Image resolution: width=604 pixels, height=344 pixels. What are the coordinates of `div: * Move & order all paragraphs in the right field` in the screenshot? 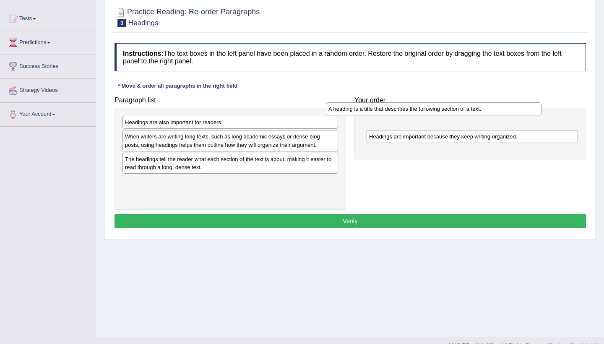 It's located at (178, 86).